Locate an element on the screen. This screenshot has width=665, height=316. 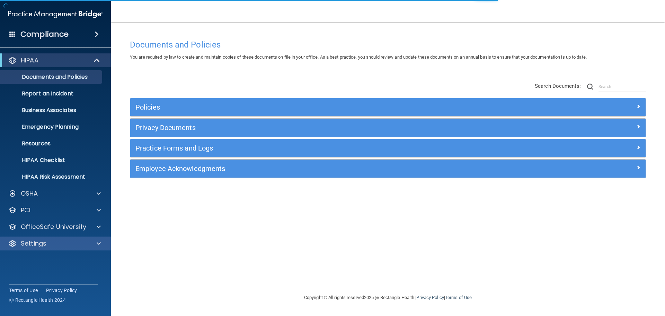
span: Ⓒ Rectangle Health 2024 is located at coordinates (37, 300).